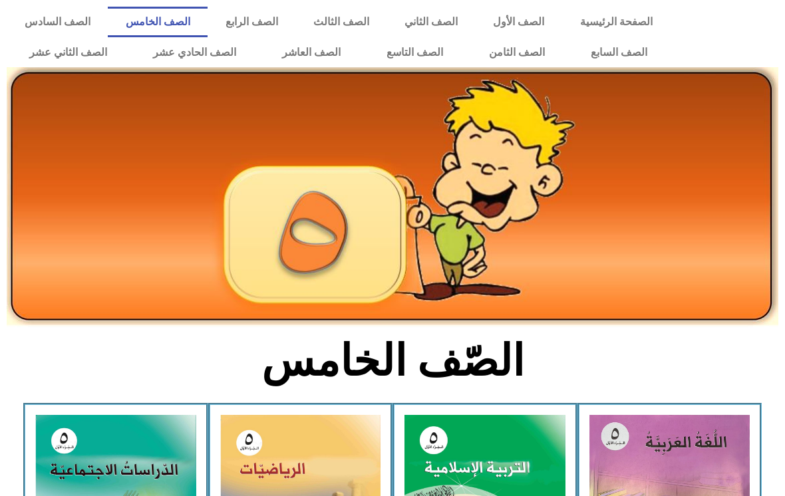 The image size is (785, 496). What do you see at coordinates (252, 22) in the screenshot?
I see `a: الصف الرابع` at bounding box center [252, 22].